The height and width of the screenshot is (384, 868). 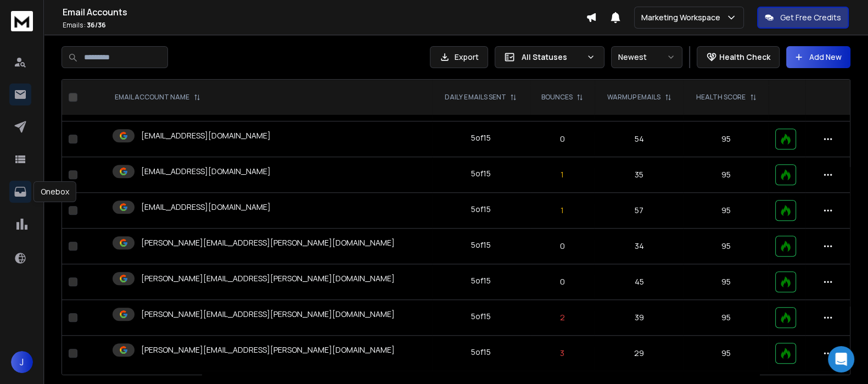 I want to click on td: 34, so click(x=639, y=246).